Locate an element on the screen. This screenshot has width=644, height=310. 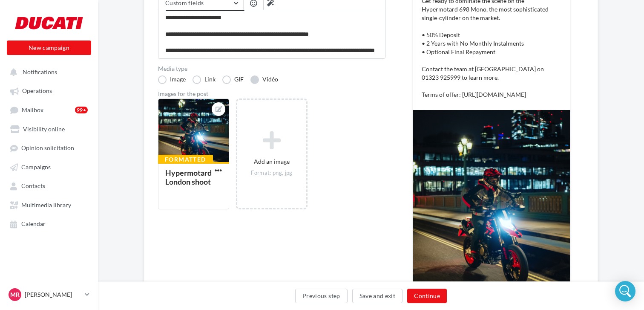
button: Previous step is located at coordinates (321, 296).